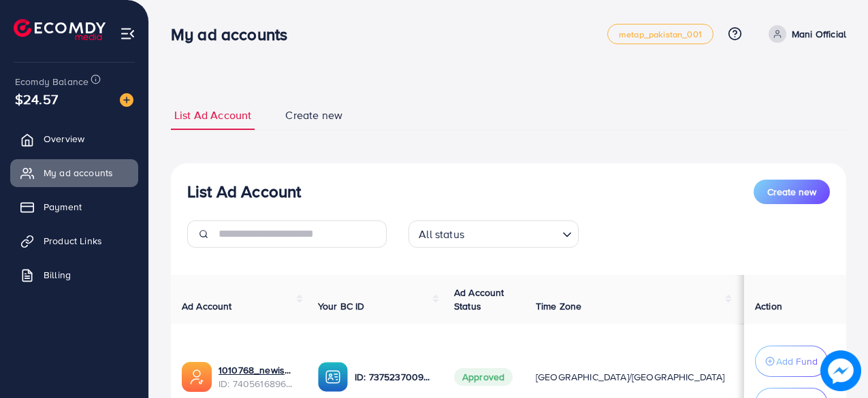 The image size is (868, 398). What do you see at coordinates (513, 233) in the screenshot?
I see `input: Search for option` at bounding box center [513, 233].